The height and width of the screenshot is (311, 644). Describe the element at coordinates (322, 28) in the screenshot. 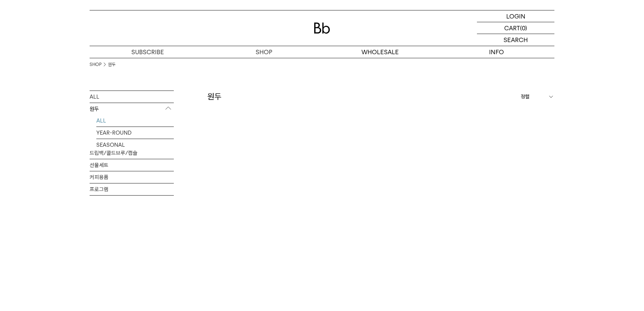

I see `img: 로고` at that location.